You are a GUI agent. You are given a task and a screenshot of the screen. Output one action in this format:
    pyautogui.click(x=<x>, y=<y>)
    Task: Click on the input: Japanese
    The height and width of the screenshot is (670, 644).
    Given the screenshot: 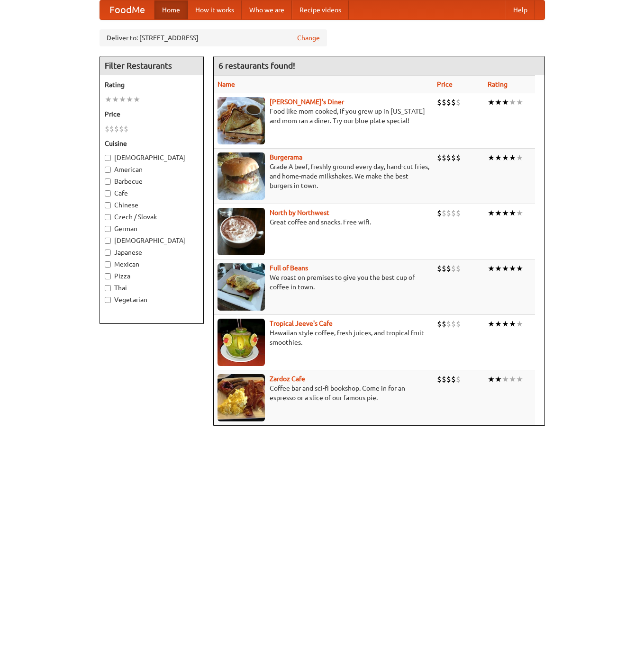 What is the action you would take?
    pyautogui.click(x=107, y=252)
    